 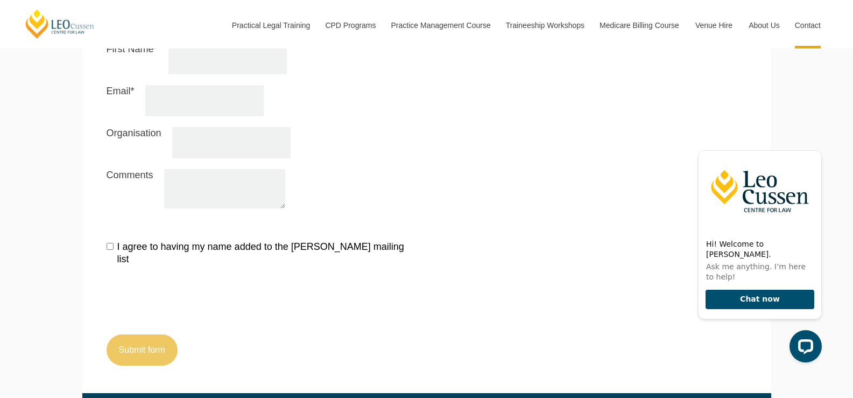 I want to click on a: Contact, so click(x=808, y=25).